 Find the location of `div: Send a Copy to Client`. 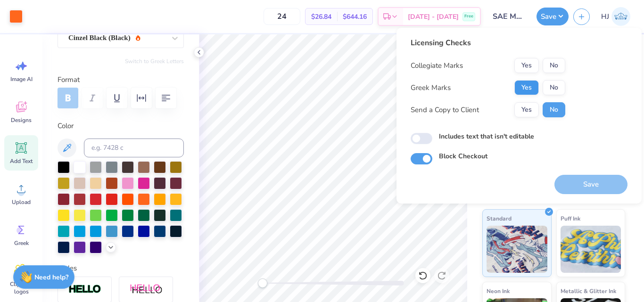

div: Send a Copy to Client is located at coordinates (445, 110).